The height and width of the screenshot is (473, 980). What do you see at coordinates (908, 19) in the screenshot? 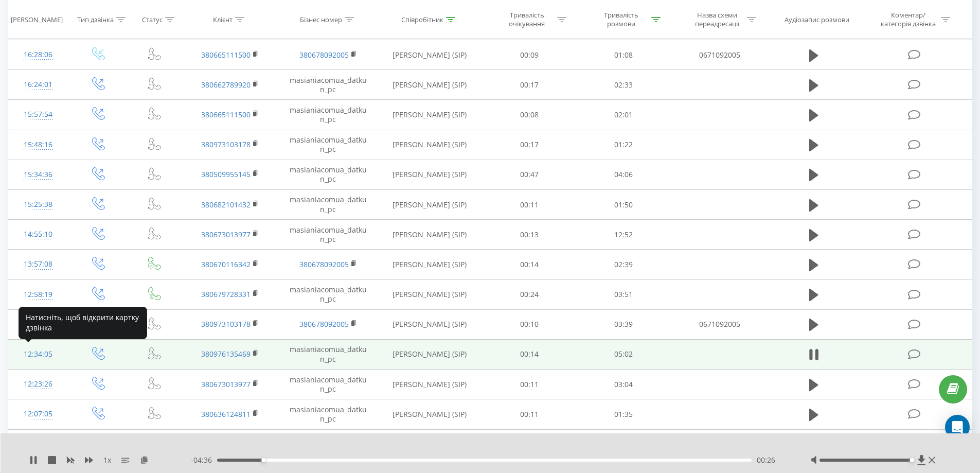
I see `div: Коментар/категорія дзвінка` at bounding box center [908, 19].